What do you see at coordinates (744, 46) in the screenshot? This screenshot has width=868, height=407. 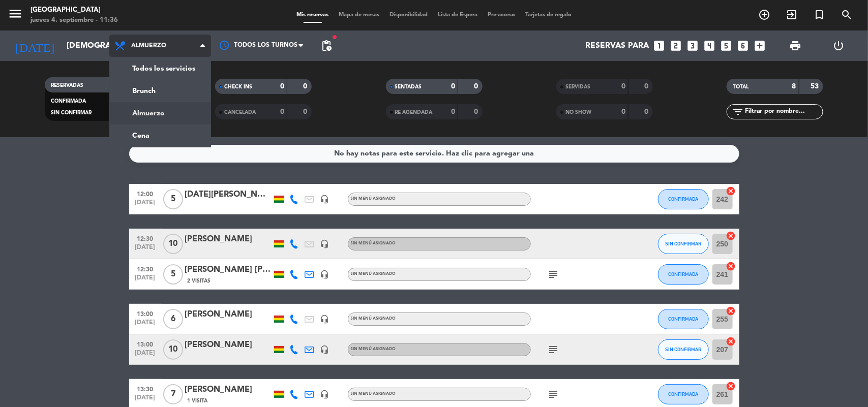 I see `i: looks_6` at bounding box center [744, 46].